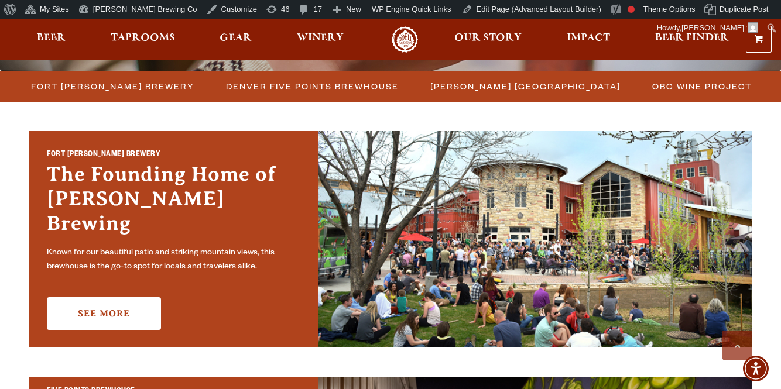 This screenshot has height=389, width=781. Describe the element at coordinates (320, 38) in the screenshot. I see `span: Winery` at that location.